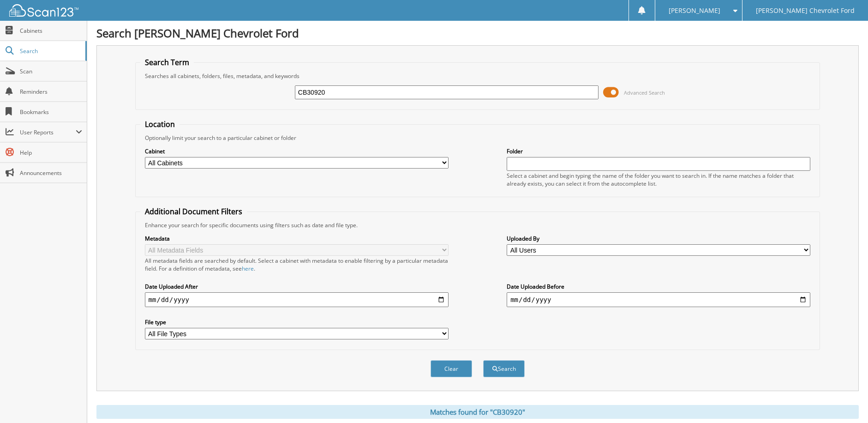 Image resolution: width=868 pixels, height=423 pixels. I want to click on span: Reminders, so click(50, 92).